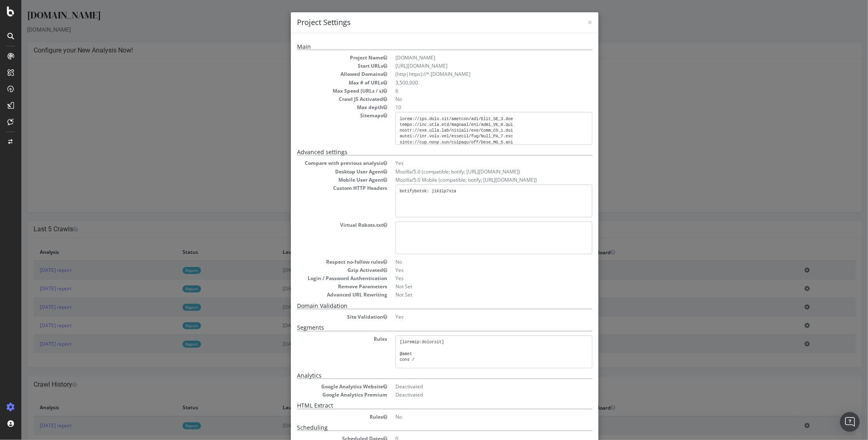 The image size is (868, 440). Describe the element at coordinates (321, 316) in the screenshot. I see `dt: Site Validation` at that location.